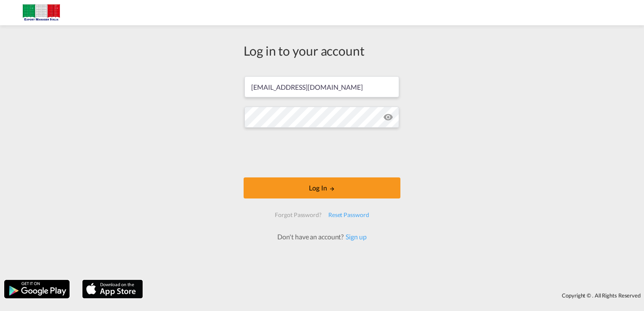  Describe the element at coordinates (322, 237) in the screenshot. I see `div: Don't have an account?` at that location.